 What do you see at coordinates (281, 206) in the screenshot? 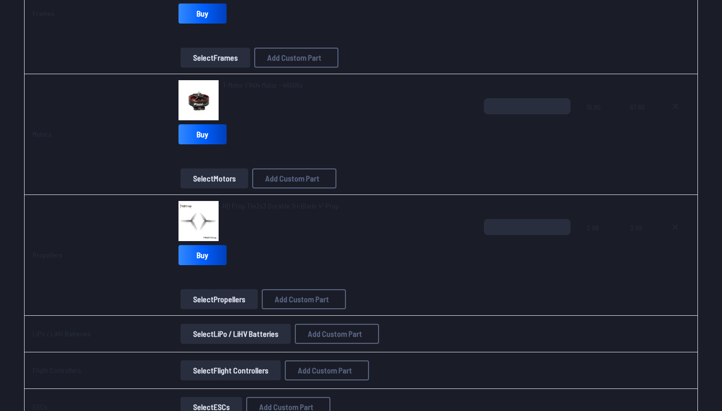
I see `span: HQ Prop T4x2x3 Durable Tri-Blade 4" Prop` at bounding box center [281, 206].